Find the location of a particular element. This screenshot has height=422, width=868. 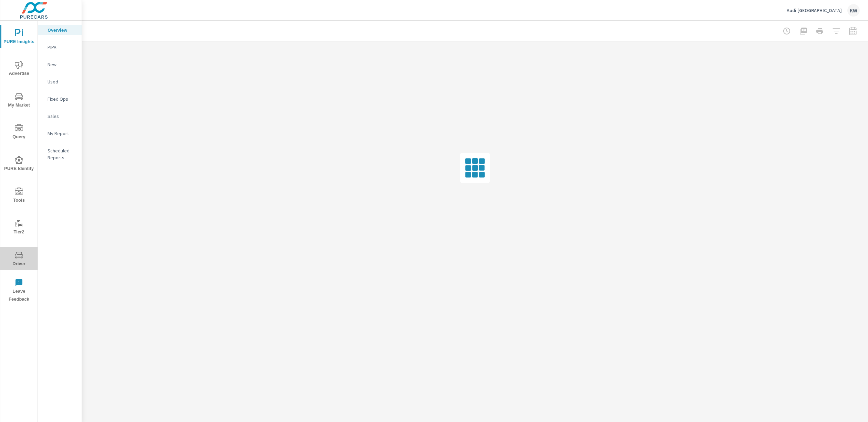

span: PURE Identity is located at coordinates (19, 164).